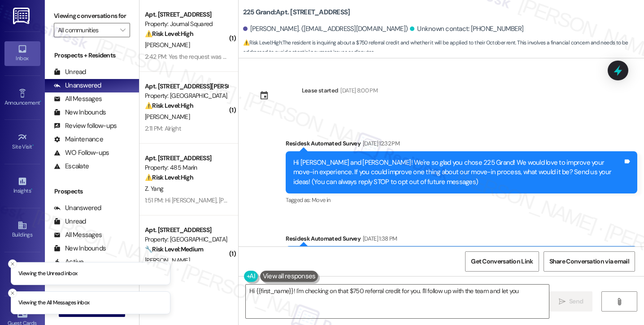  Describe the element at coordinates (47, 273) in the screenshot. I see `p: Viewing the Unread inbox` at that location.